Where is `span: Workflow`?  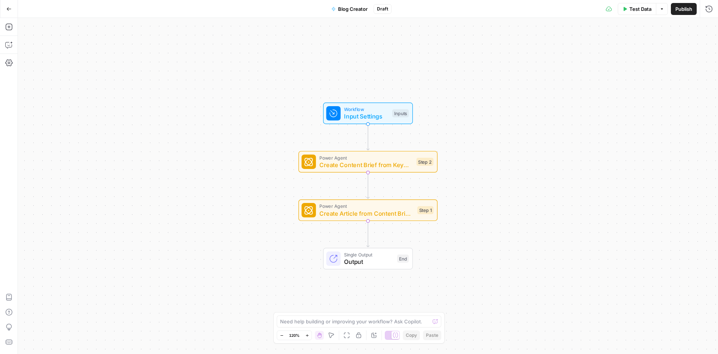 span: Workflow is located at coordinates (366, 109).